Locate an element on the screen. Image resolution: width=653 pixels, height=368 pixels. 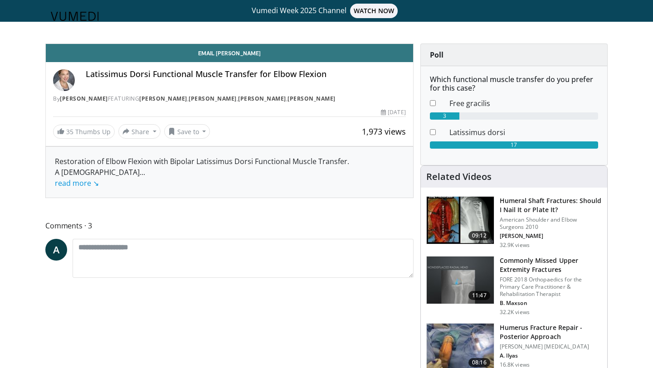
span: 35 is located at coordinates (70, 131).